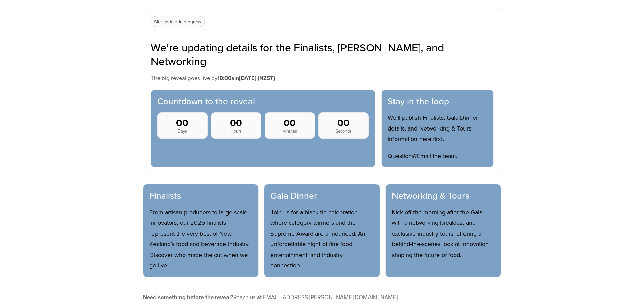  Describe the element at coordinates (289, 131) in the screenshot. I see `span: Minutes` at that location.